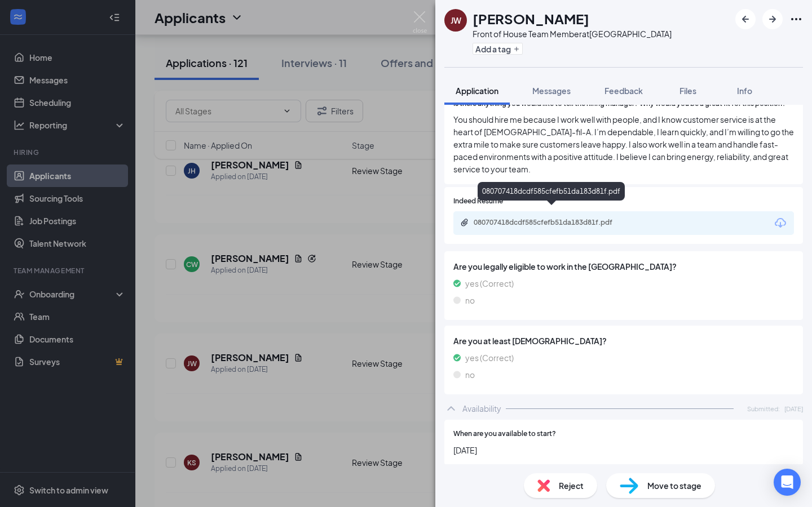  I want to click on a: Download, so click(780, 223).